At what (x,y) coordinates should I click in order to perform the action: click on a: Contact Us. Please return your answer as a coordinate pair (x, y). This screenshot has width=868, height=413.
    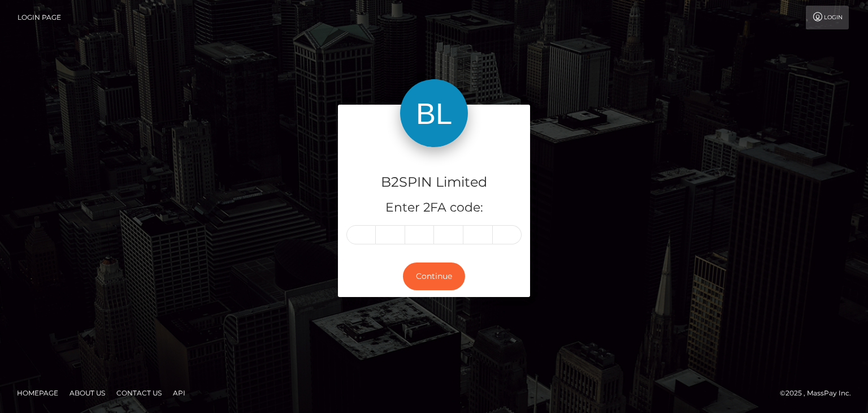
    Looking at the image, I should click on (139, 393).